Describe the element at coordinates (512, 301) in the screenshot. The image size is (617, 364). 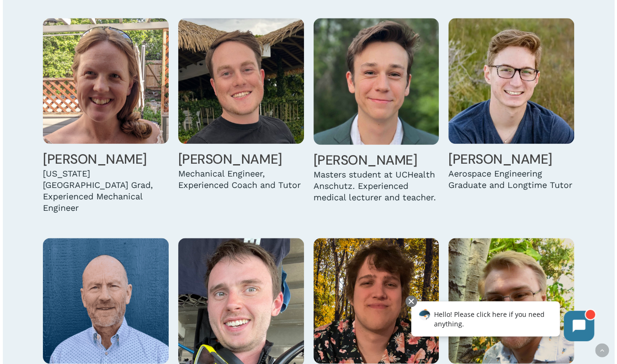
I see `img: Christian Wilson` at that location.